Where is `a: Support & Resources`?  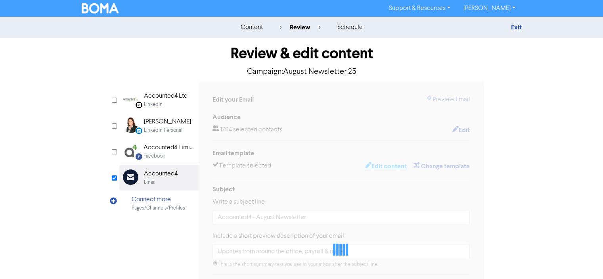
a: Support & Resources is located at coordinates (420, 8).